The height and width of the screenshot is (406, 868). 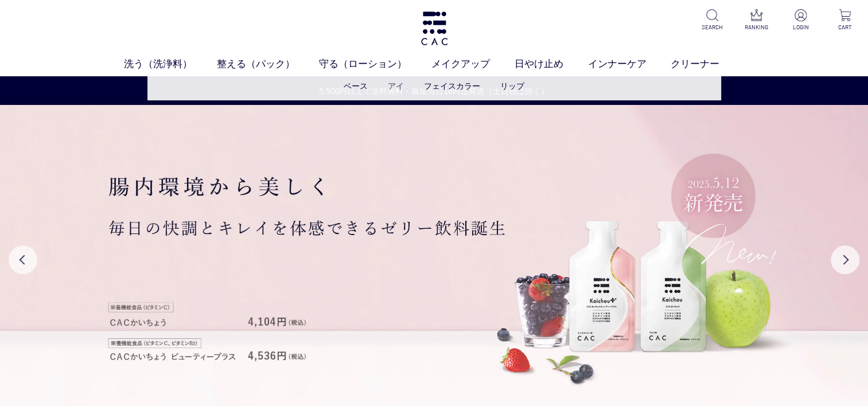 I want to click on a: SEARCH, so click(x=712, y=20).